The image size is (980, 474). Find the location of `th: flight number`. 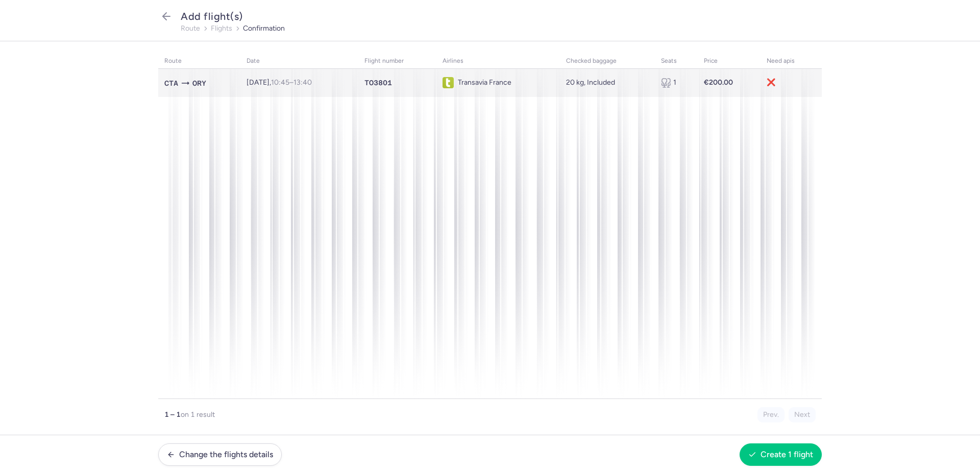

th: flight number is located at coordinates (397, 61).